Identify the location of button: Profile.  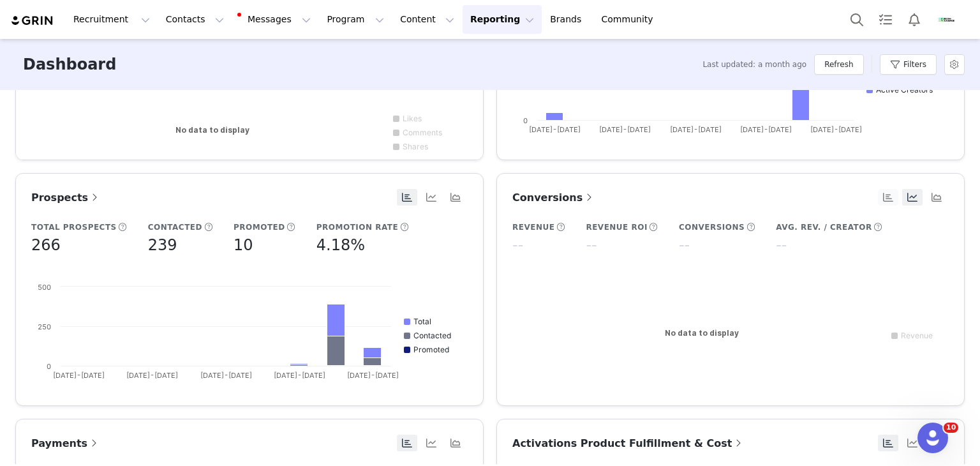
(949, 20).